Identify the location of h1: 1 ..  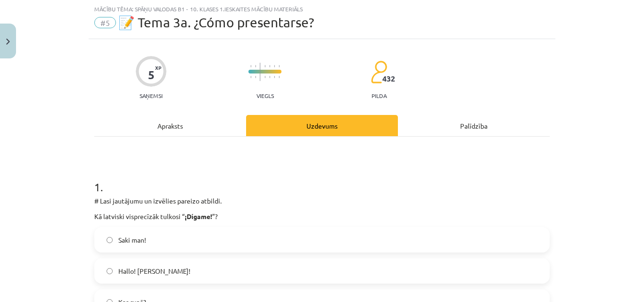
(322, 179).